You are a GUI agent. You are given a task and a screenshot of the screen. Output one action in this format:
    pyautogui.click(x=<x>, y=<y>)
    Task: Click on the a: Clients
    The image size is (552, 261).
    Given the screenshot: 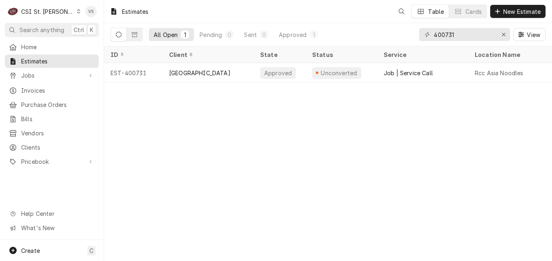 What is the action you would take?
    pyautogui.click(x=52, y=147)
    